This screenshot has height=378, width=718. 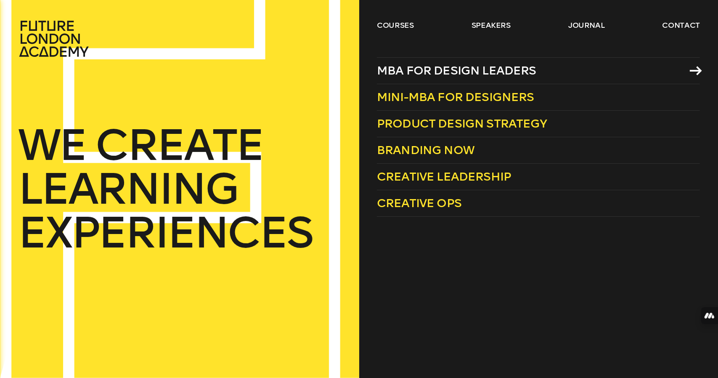 I want to click on span: Branding Now, so click(x=426, y=150).